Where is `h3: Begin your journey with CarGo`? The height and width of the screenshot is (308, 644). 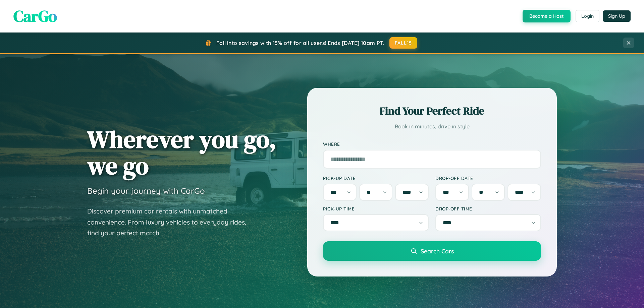 h3: Begin your journey with CarGo is located at coordinates (146, 191).